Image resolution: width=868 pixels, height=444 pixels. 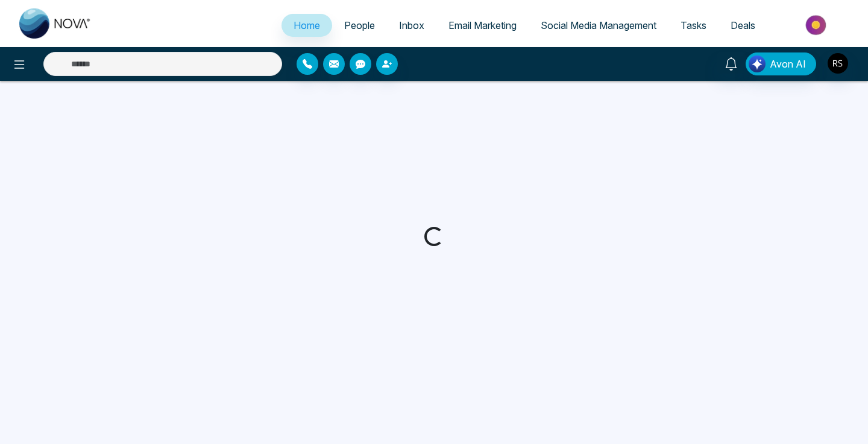 I want to click on img: Market-place.gif, so click(x=817, y=25).